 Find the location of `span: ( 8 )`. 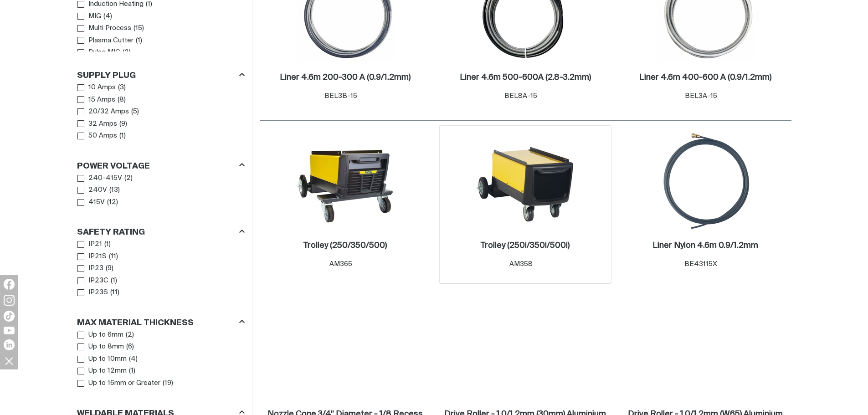

span: ( 8 ) is located at coordinates (121, 100).